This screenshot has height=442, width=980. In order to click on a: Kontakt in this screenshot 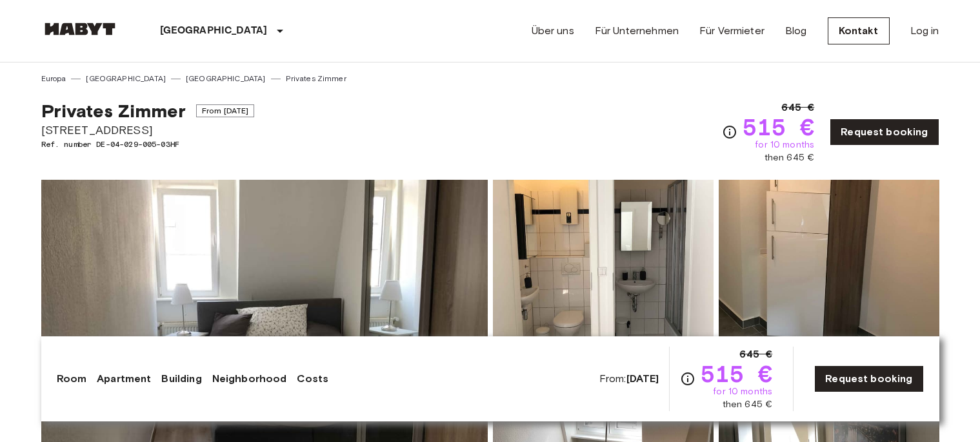, I will do `click(859, 31)`.